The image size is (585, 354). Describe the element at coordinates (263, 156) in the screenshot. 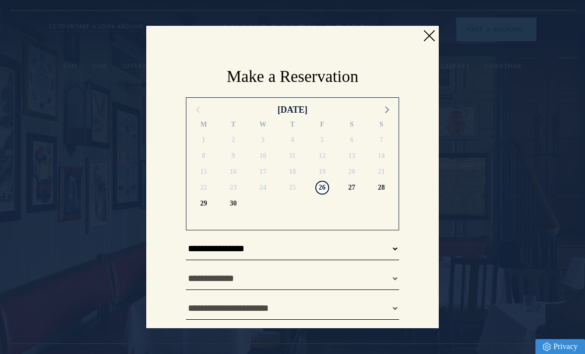

I see `span: Wednesday, 10 September 2025` at that location.